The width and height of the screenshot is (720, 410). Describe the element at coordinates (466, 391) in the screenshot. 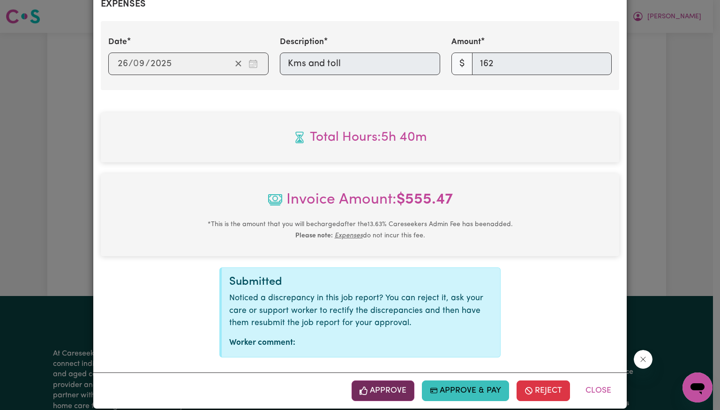

I see `button: Approve & Pay` at that location.